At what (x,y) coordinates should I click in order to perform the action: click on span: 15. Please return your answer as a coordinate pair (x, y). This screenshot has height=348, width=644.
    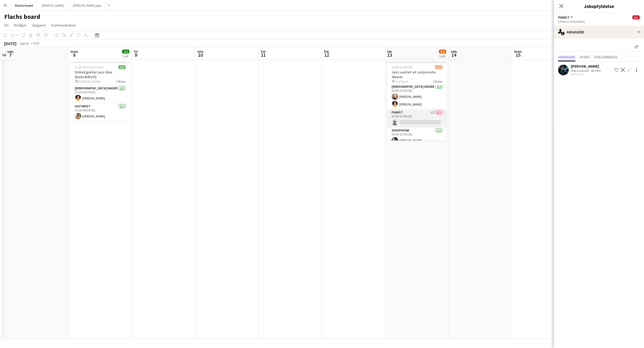
    Looking at the image, I should click on (518, 55).